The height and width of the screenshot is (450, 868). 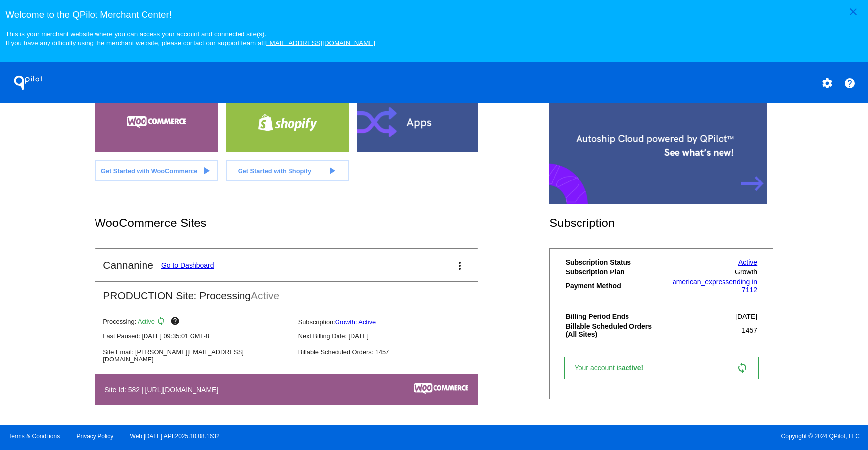 What do you see at coordinates (614, 368) in the screenshot?
I see `span: Your account is` at bounding box center [614, 368].